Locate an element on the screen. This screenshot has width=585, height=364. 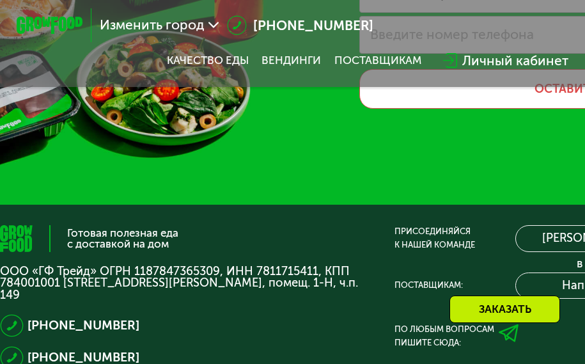
div: Готовая полезная еда с доставкой на дом is located at coordinates (123, 239).